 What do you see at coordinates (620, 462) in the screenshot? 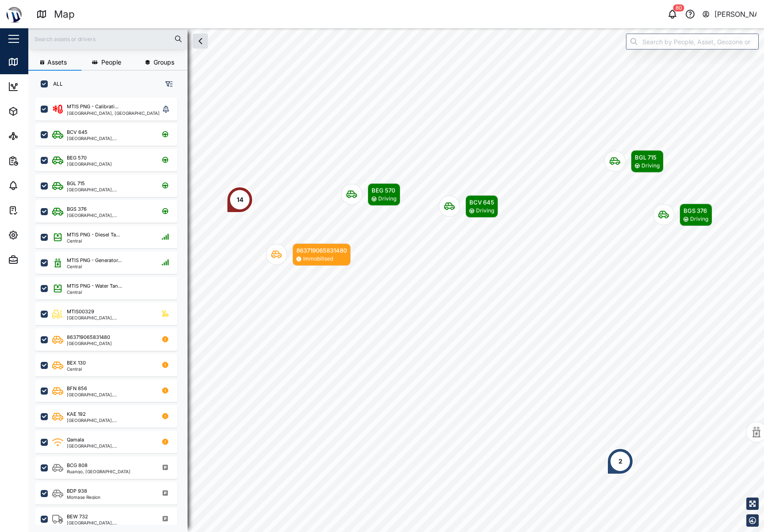
I see `div: 2` at bounding box center [620, 462].